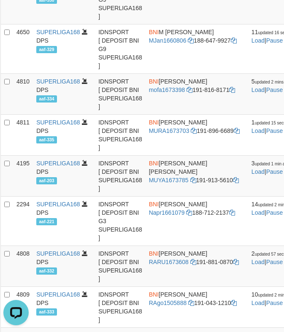 This screenshot has width=284, height=332. Describe the element at coordinates (190, 40) in the screenshot. I see `a: Copy MJan1660806 to clipboard` at that location.